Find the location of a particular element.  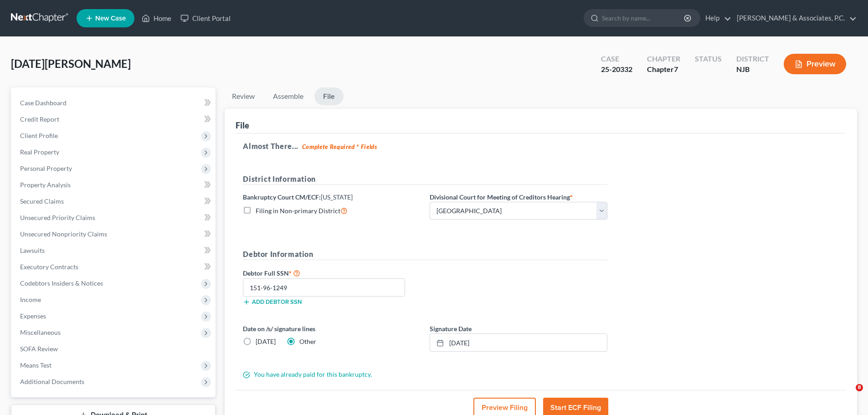

a: Credit Report is located at coordinates (114, 120).